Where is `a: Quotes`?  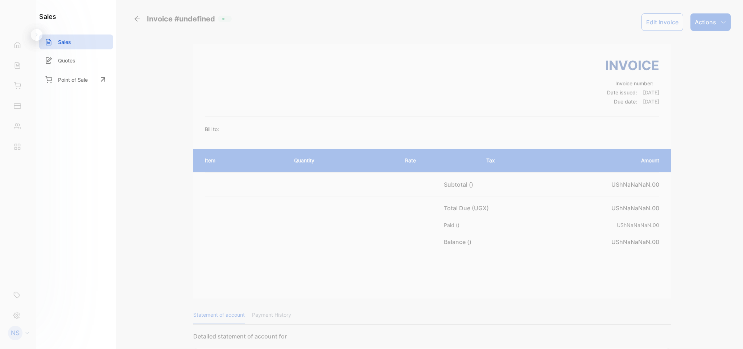
a: Quotes is located at coordinates (76, 60).